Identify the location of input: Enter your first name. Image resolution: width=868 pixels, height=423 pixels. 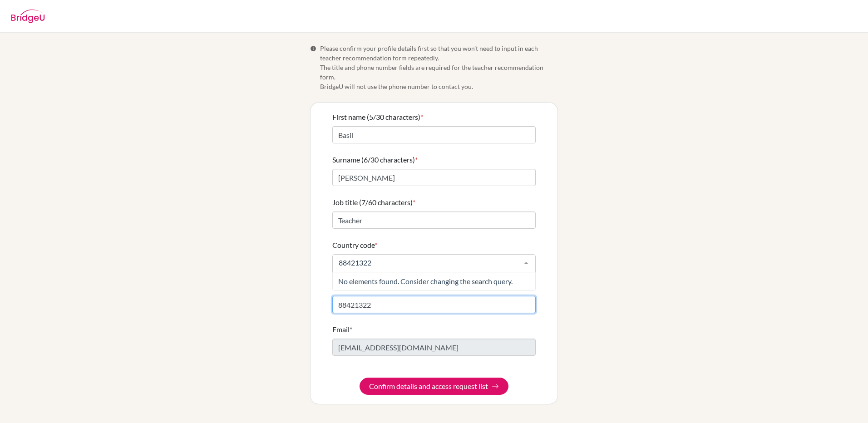
(434, 135).